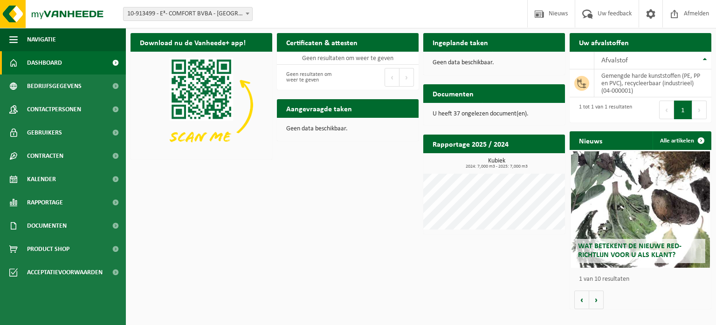  I want to click on span: Gebruikers, so click(44, 133).